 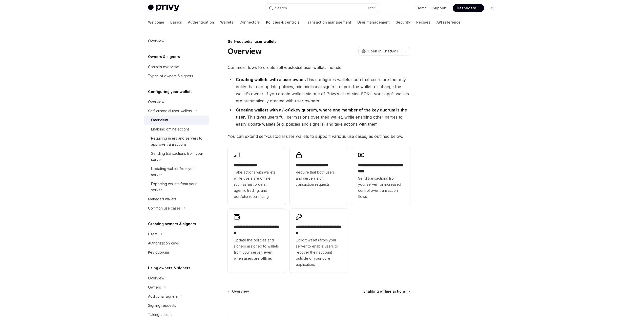 What do you see at coordinates (383, 51) in the screenshot?
I see `span: Open in ChatGPT` at bounding box center [383, 51].